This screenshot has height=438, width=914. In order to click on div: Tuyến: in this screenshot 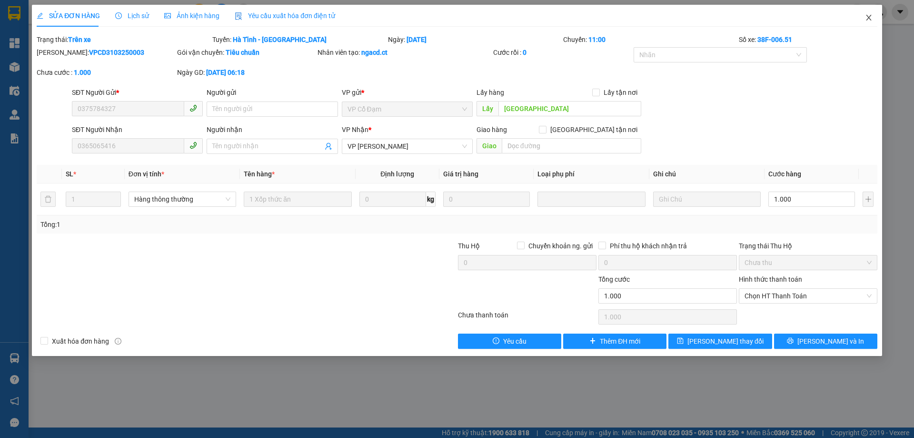, I will do `click(299, 40)`.